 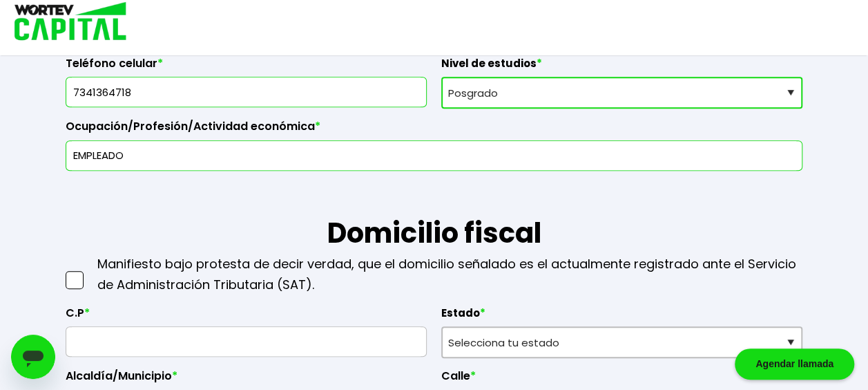 I want to click on label: Nivel de estudios, so click(x=622, y=67).